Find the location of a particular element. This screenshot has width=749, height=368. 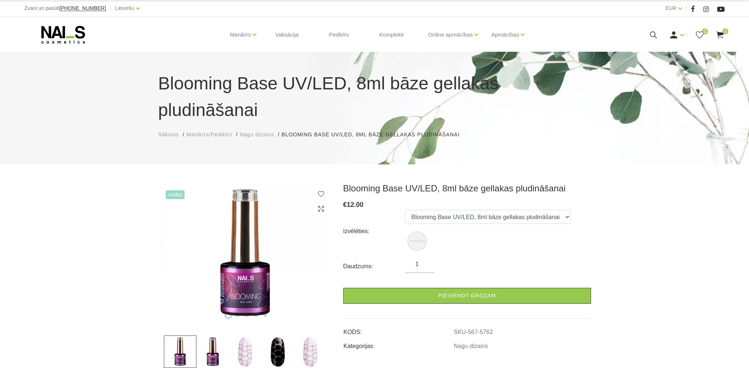

h1: Blooming Base UV/LED, 8ml bāze gellakas pludināšanai is located at coordinates (374, 97).